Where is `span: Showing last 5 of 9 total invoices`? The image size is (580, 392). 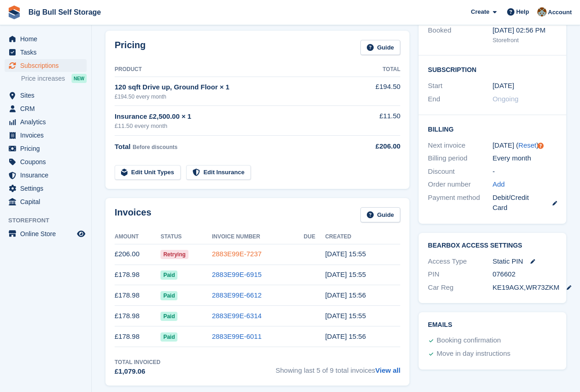 span: Showing last 5 of 9 total invoices is located at coordinates (338, 367).